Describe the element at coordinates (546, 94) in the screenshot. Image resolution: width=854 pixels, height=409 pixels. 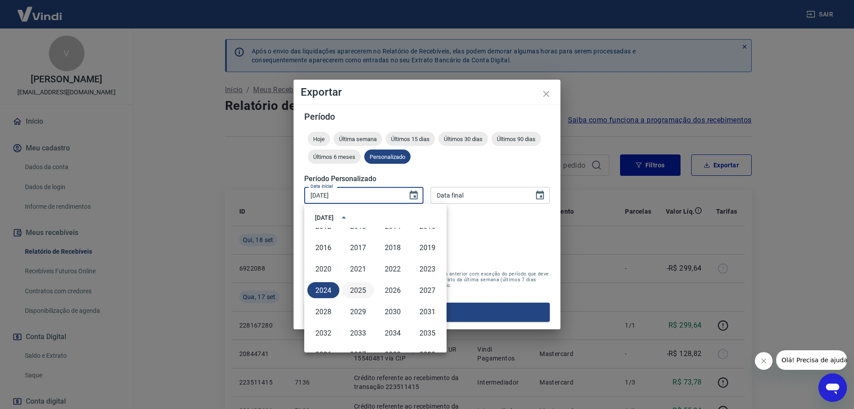
I see `button: close` at that location.